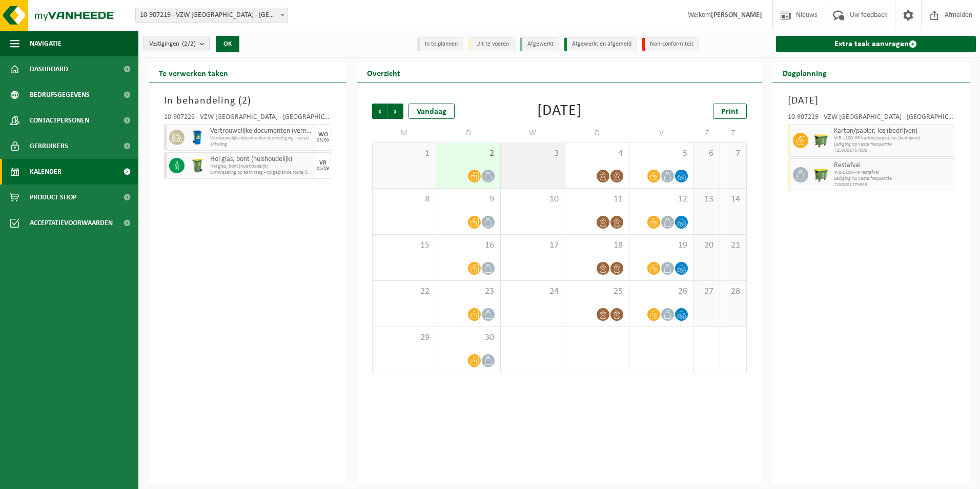 The width and height of the screenshot is (980, 489). What do you see at coordinates (893, 185) in the screenshot?
I see `span: T250001775939` at bounding box center [893, 185].